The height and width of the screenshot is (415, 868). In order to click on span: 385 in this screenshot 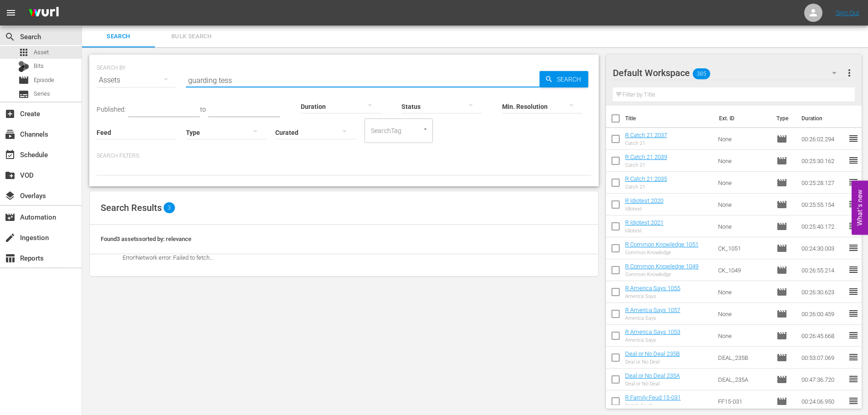, I will do `click(701, 74)`.